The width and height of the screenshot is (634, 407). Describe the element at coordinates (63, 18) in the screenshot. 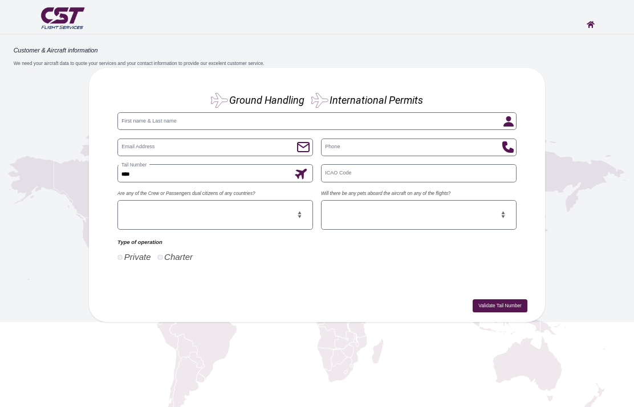

I see `img: CST Flight Services logo` at that location.